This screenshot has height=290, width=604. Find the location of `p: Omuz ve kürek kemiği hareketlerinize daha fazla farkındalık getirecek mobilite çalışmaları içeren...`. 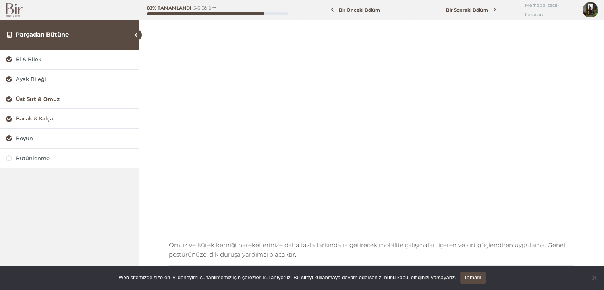

p: Omuz ve kürek kemiği hareketlerinize daha fazla farkındalık getirecek mobilite çalışmaları içeren... is located at coordinates (371, 250).